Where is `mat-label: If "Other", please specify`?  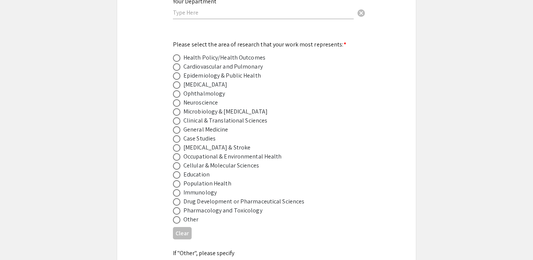
mat-label: If "Other", please specify is located at coordinates (204, 253).